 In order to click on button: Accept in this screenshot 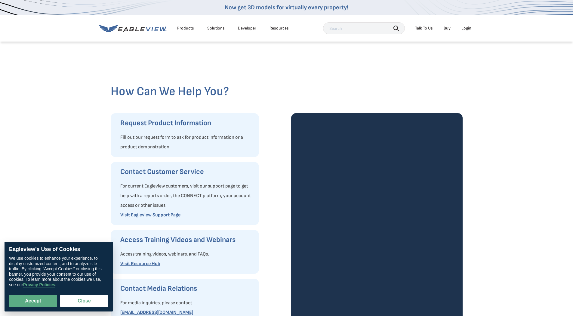, I will do `click(33, 301)`.